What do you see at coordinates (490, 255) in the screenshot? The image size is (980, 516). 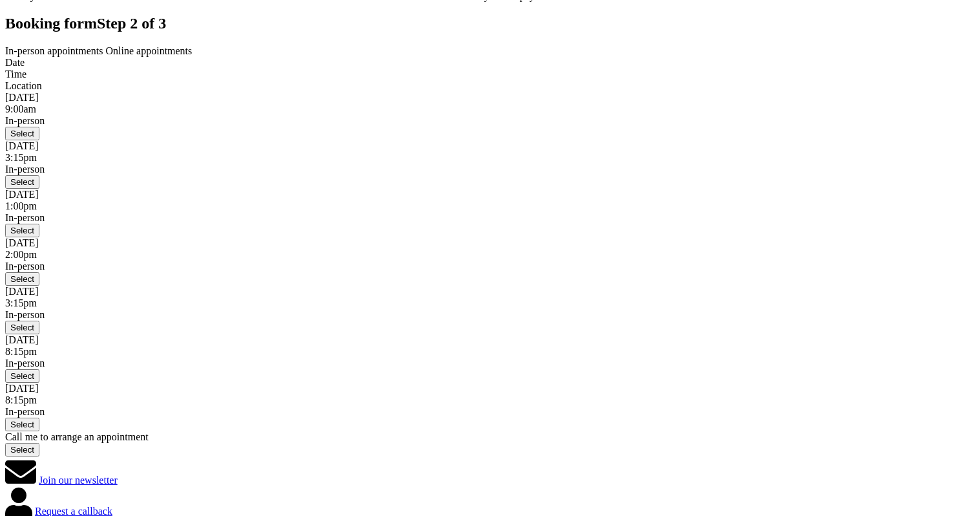 I see `div: 2:00pm` at bounding box center [490, 255].